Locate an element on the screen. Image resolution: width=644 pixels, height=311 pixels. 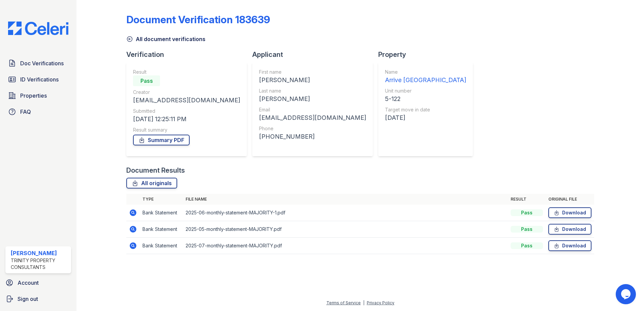
a: Summary PDF is located at coordinates (161, 140).